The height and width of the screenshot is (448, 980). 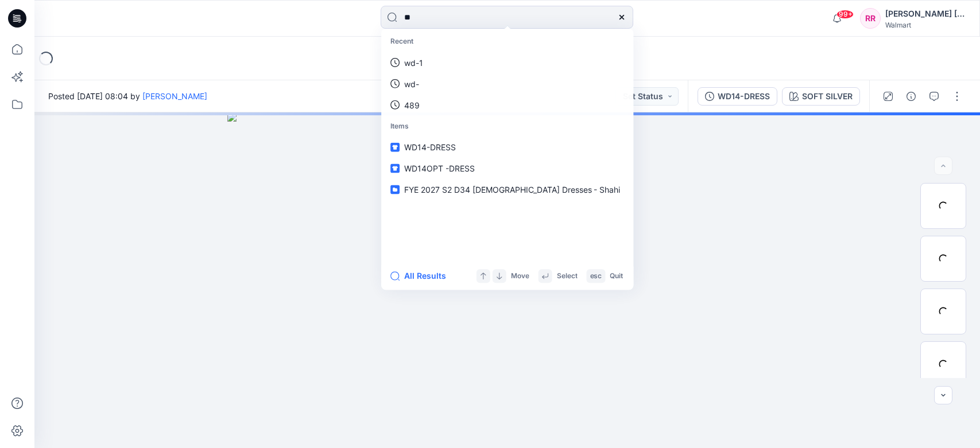 What do you see at coordinates (422, 276) in the screenshot?
I see `button: All Results` at bounding box center [422, 276].